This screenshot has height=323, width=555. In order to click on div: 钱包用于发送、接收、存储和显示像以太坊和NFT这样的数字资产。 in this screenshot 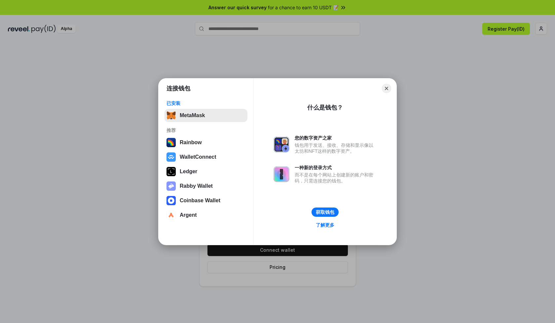, I will do `click(335, 148)`.